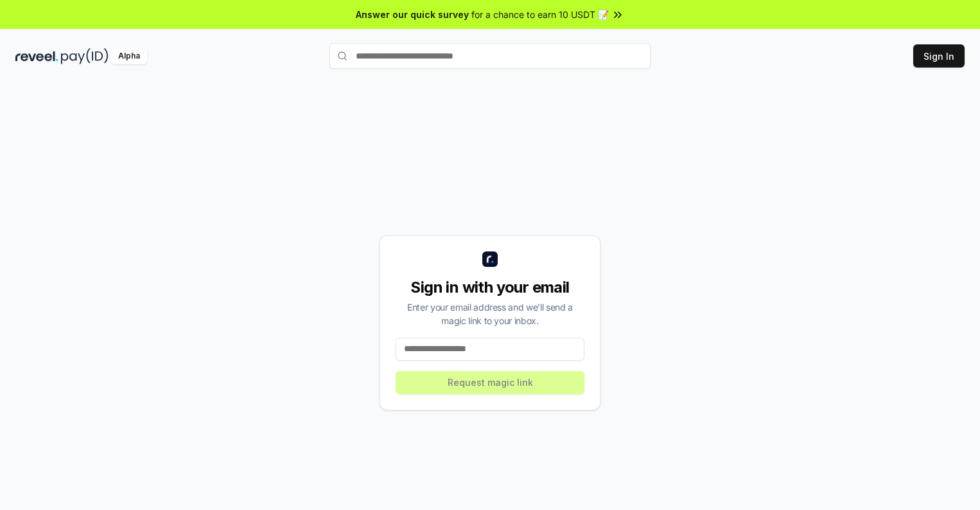  What do you see at coordinates (939, 56) in the screenshot?
I see `button: Sign In` at bounding box center [939, 56].